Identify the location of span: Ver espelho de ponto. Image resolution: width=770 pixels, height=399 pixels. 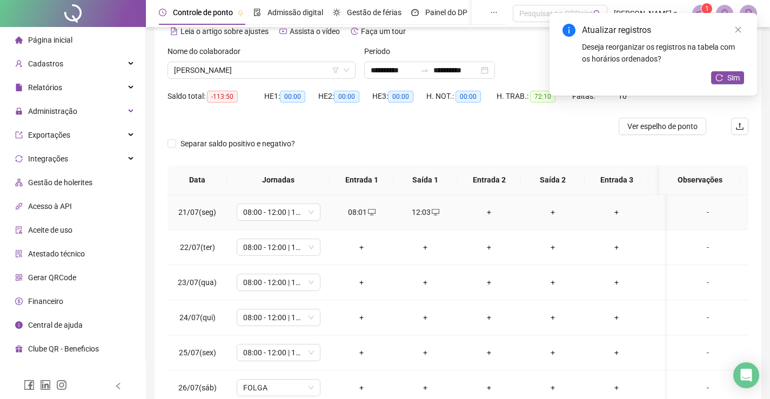
(663, 126).